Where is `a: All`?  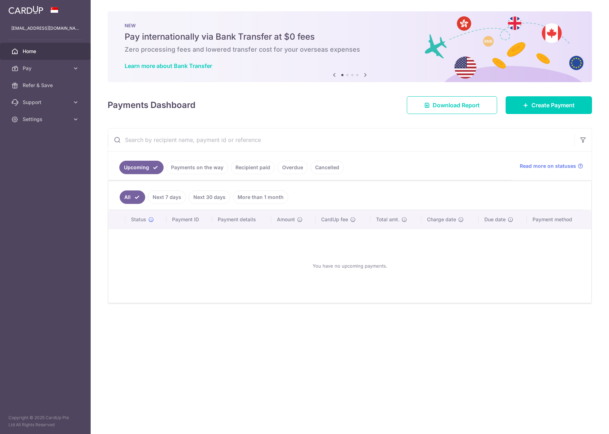 a: All is located at coordinates (132, 197).